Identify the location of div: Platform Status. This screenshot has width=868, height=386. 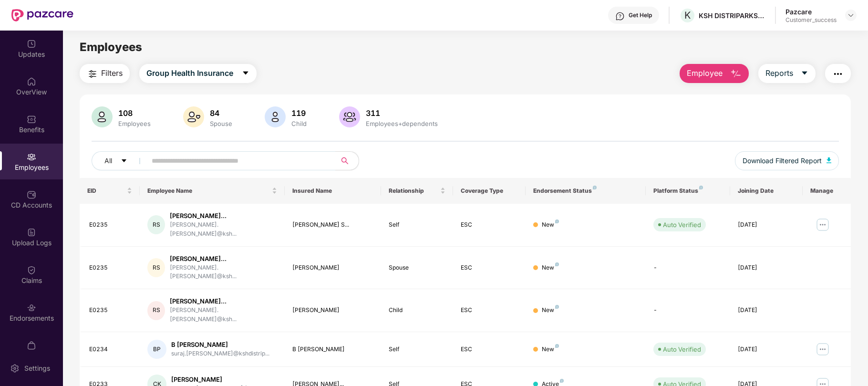
(688, 191).